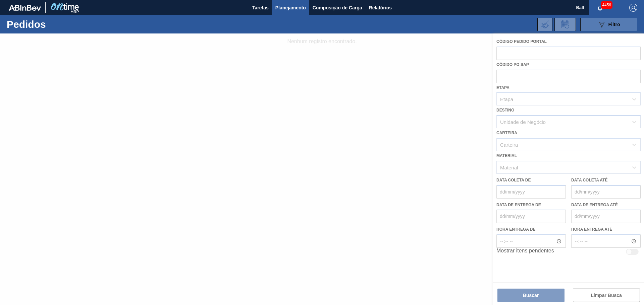  Describe the element at coordinates (25, 7) in the screenshot. I see `img: TNhmsLtSVTkK8tSr43FrP2fwEKptu5GPRR3wAAAABJRU5ErkJggg==` at that location.